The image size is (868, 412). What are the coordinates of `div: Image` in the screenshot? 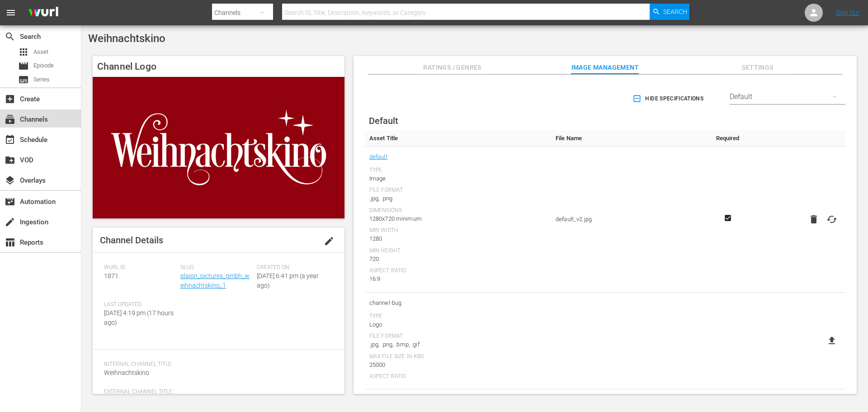 It's located at (458, 179).